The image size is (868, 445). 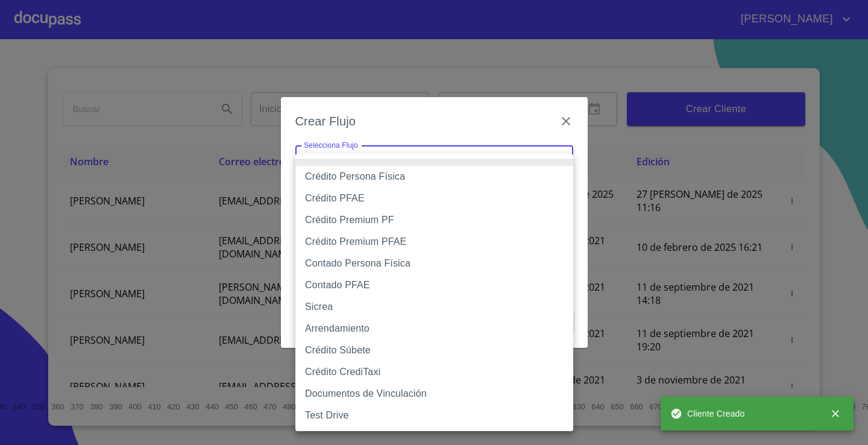 What do you see at coordinates (434, 307) in the screenshot?
I see `li: Sicrea` at bounding box center [434, 307].